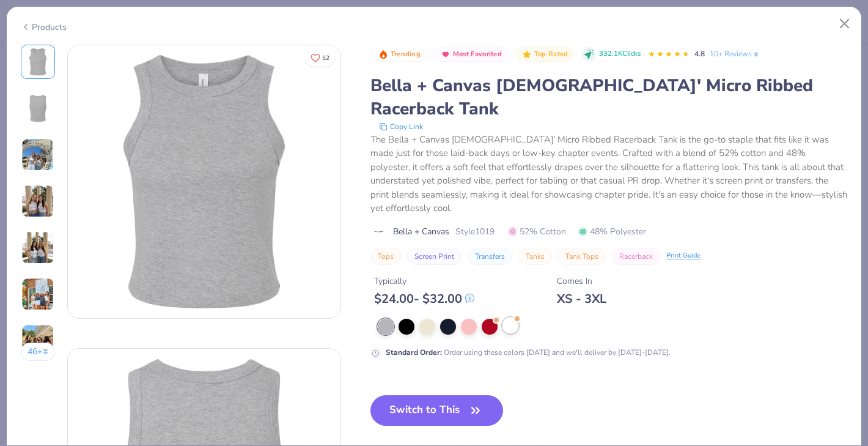 This screenshot has height=446, width=868. What do you see at coordinates (437, 410) in the screenshot?
I see `button: Switch to This` at bounding box center [437, 410].